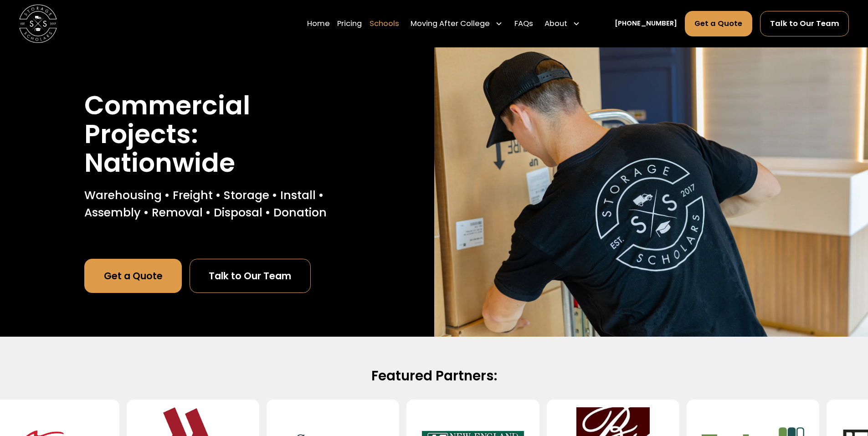 This screenshot has width=868, height=436. What do you see at coordinates (434, 376) in the screenshot?
I see `h2: Featured Partners:` at bounding box center [434, 376].